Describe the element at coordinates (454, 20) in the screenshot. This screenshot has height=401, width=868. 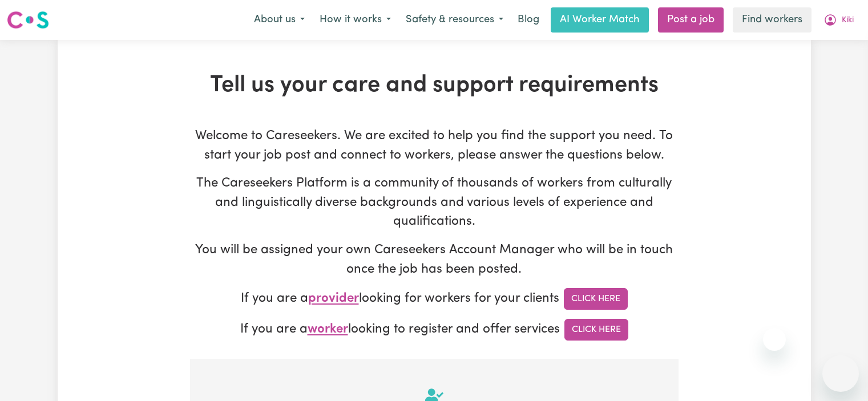
I see `button: Safety & resources` at that location.